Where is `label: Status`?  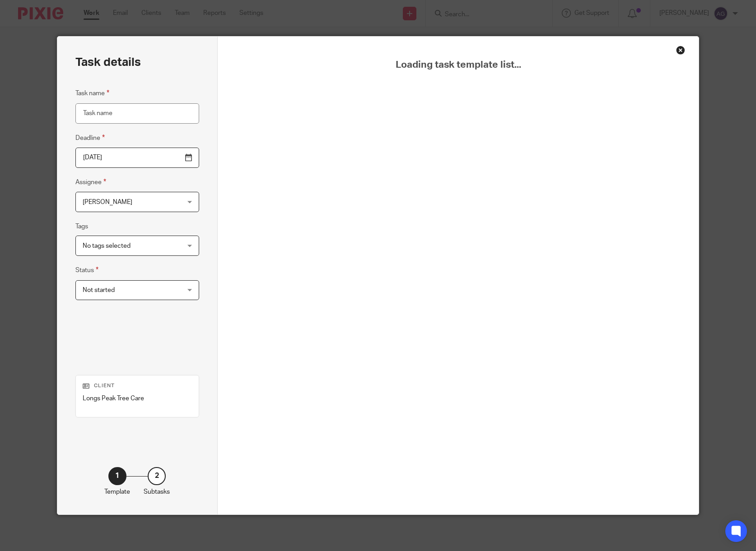
label: Status is located at coordinates (87, 270).